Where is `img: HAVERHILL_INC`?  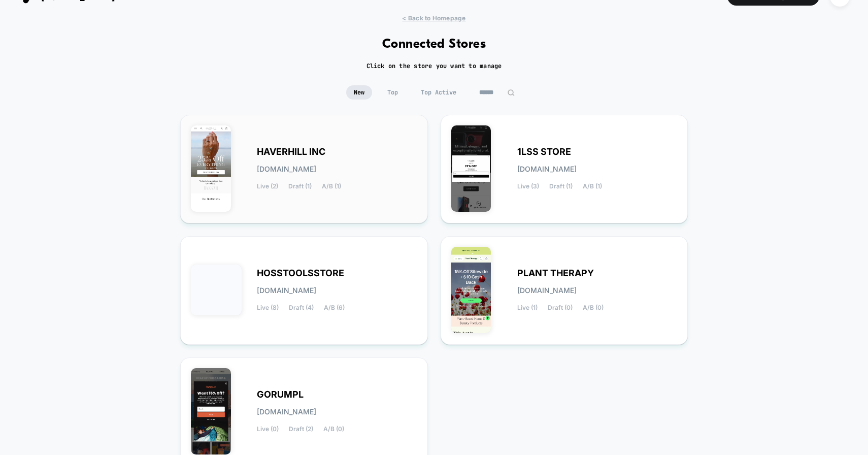
img: HAVERHILL_INC is located at coordinates (210, 169).